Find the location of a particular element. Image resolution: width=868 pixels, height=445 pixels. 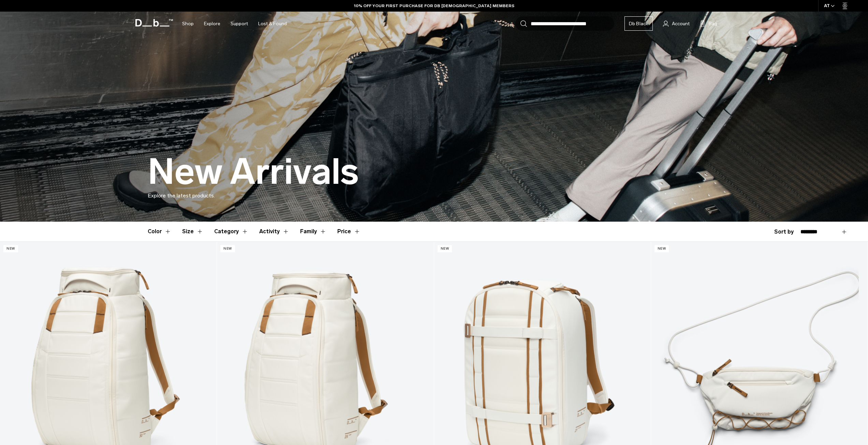

h1: New Arrivals is located at coordinates (253, 172).